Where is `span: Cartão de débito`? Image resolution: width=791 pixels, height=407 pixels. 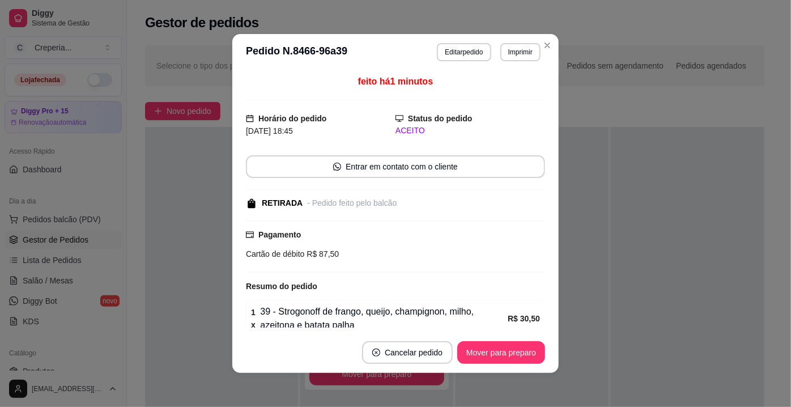 span: Cartão de débito is located at coordinates (275, 254).